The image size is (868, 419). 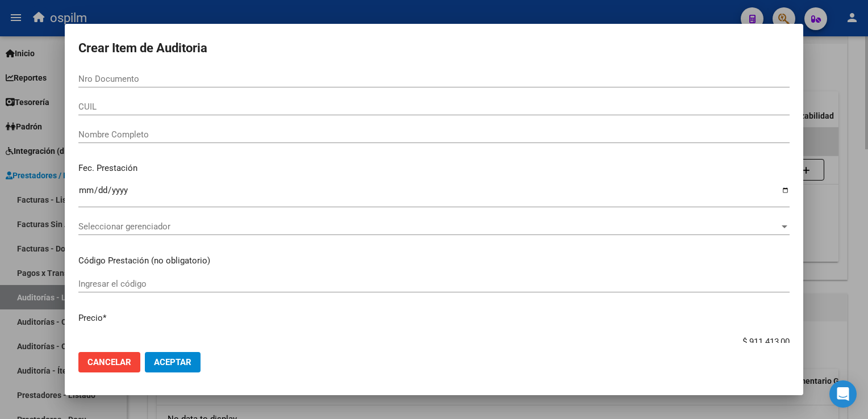 I want to click on span: Aceptar, so click(x=172, y=362).